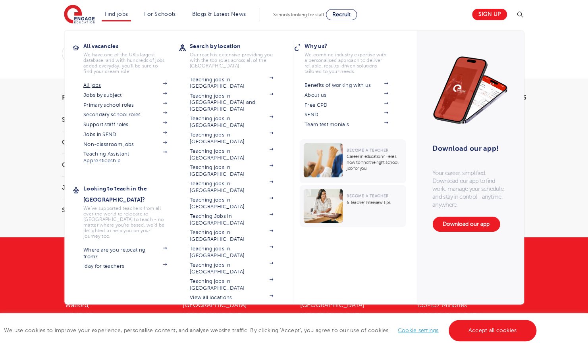 The width and height of the screenshot is (588, 348). What do you see at coordinates (299, 15) in the screenshot?
I see `span: Schools looking for staff` at bounding box center [299, 15].